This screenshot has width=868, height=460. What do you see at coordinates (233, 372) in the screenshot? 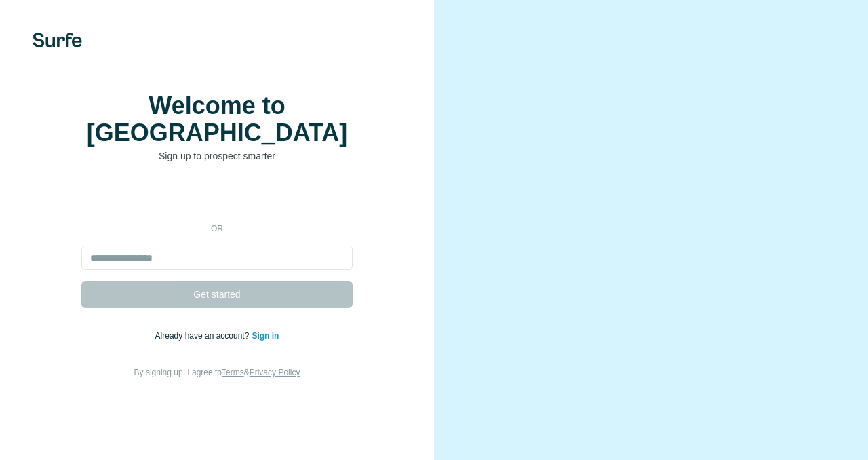
I see `a: Terms` at bounding box center [233, 372].